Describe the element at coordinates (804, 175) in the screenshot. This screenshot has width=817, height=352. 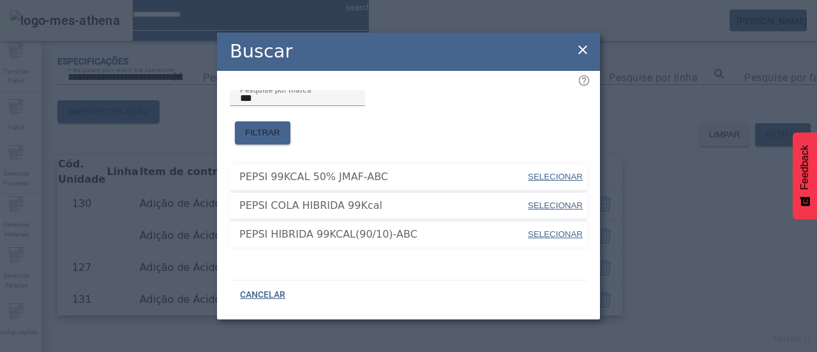
I see `button: Feedback - Mostrar pesquisa` at that location.